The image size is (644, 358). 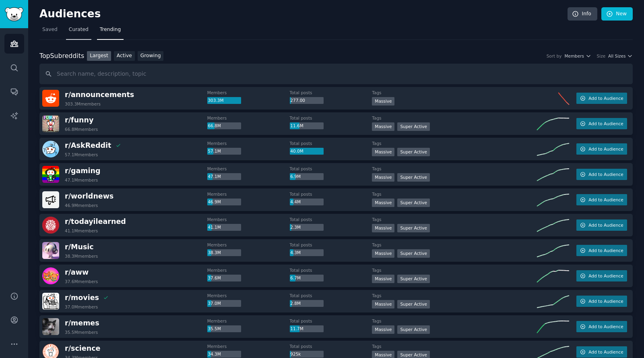 What do you see at coordinates (225, 329) in the screenshot?
I see `div: 35.5M` at bounding box center [225, 329].